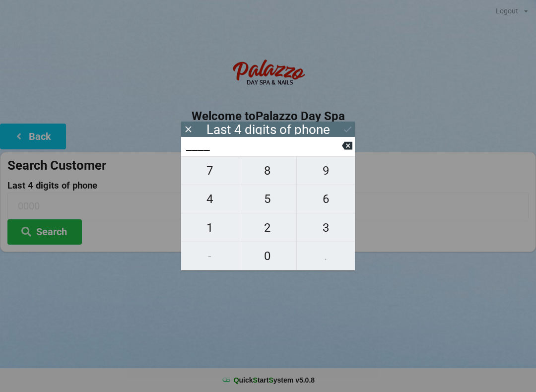 Image resolution: width=536 pixels, height=392 pixels. I want to click on button: 6, so click(326, 199).